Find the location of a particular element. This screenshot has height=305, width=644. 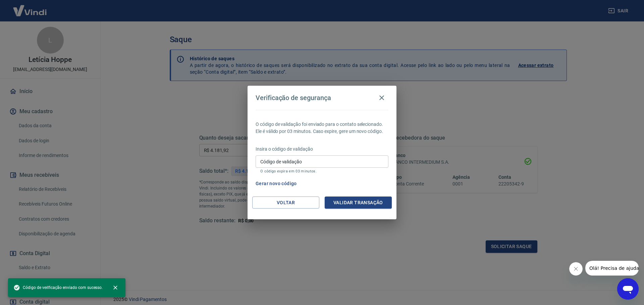

span: Olá! Precisa de ajuda? is located at coordinates (30, 8).